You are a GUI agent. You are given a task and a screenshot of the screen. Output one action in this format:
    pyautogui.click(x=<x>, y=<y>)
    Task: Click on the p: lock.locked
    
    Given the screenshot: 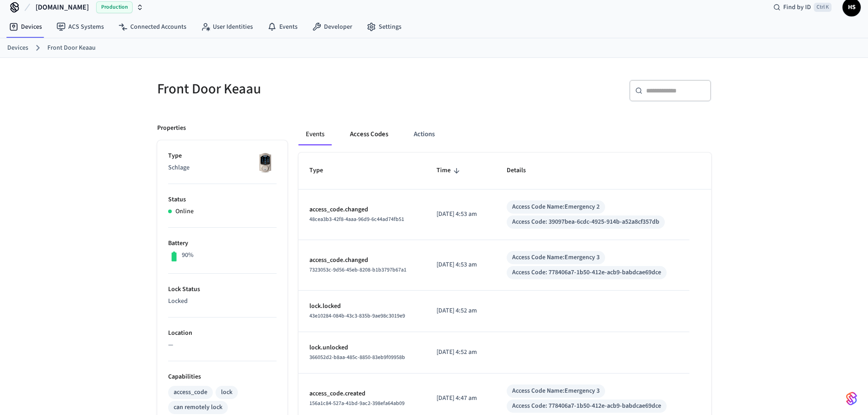 What is the action you would take?
    pyautogui.click(x=362, y=306)
    